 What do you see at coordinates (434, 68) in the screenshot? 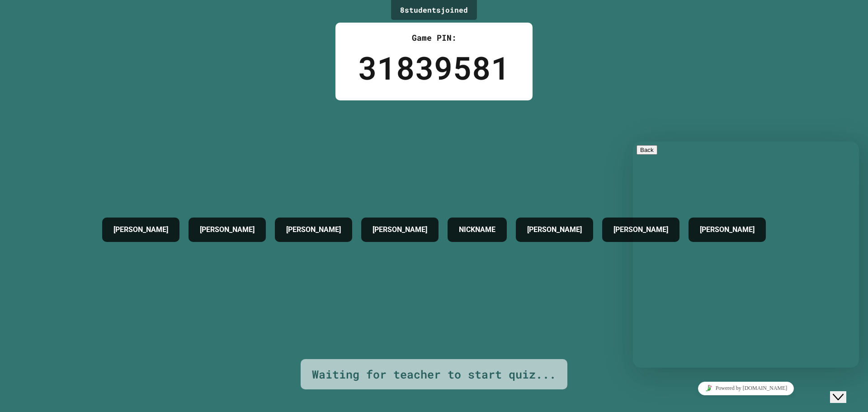
I see `div: 31839581` at bounding box center [434, 68].